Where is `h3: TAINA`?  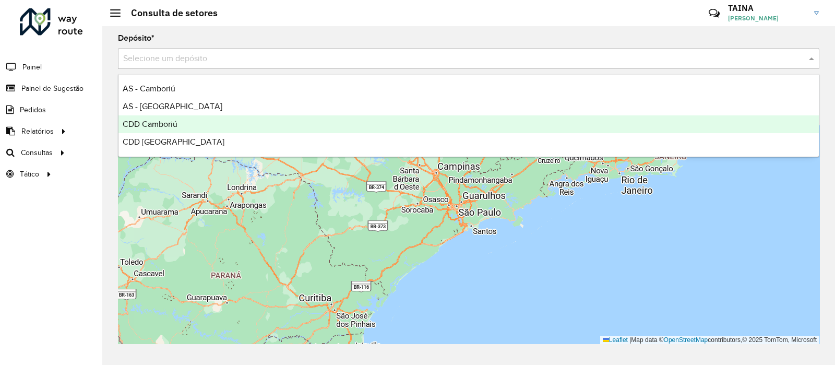 h3: TAINA is located at coordinates (767, 8).